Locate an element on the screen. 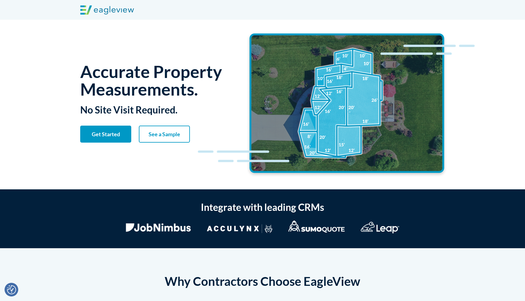 Image resolution: width=525 pixels, height=301 pixels. strong: Get Started is located at coordinates (106, 134).